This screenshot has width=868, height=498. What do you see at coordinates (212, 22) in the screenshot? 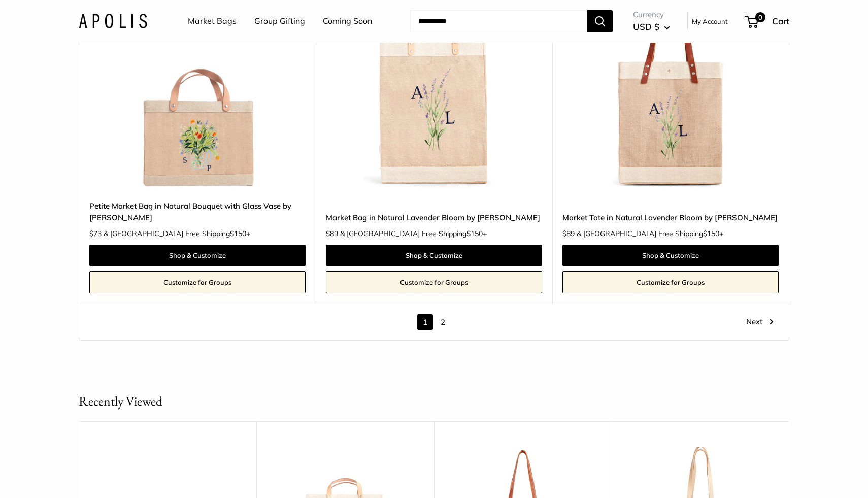
I see `a: Market Bags` at bounding box center [212, 22].